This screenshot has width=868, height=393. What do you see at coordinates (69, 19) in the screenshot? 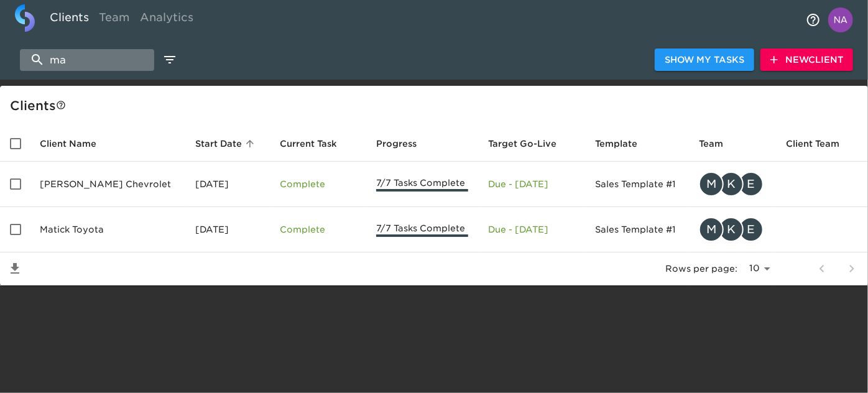
I see `a: Clients` at bounding box center [69, 19].